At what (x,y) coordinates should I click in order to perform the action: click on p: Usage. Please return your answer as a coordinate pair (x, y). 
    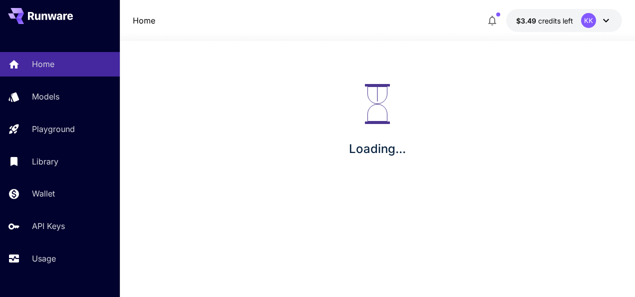
    Looking at the image, I should click on (44, 258).